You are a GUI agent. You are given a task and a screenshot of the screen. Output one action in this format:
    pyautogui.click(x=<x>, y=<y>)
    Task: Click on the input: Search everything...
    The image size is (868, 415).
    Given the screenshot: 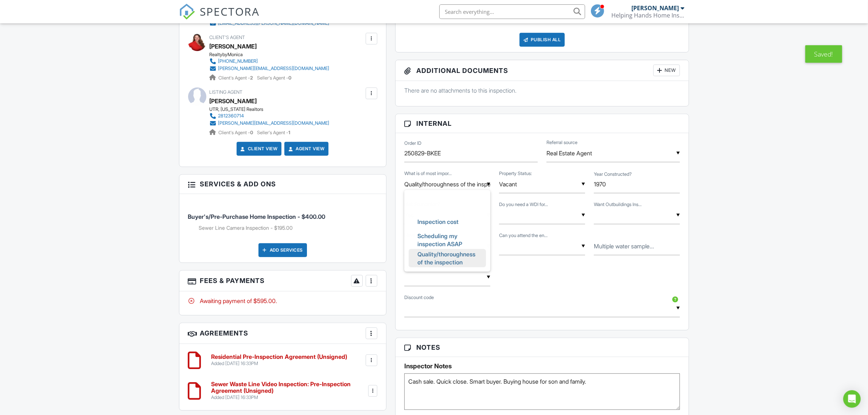 What is the action you would take?
    pyautogui.click(x=512, y=11)
    